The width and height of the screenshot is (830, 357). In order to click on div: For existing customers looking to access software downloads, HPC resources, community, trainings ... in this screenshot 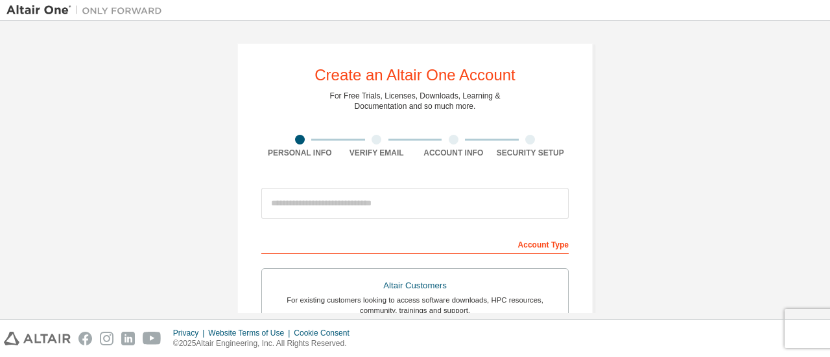, I will do `click(415, 306)`.